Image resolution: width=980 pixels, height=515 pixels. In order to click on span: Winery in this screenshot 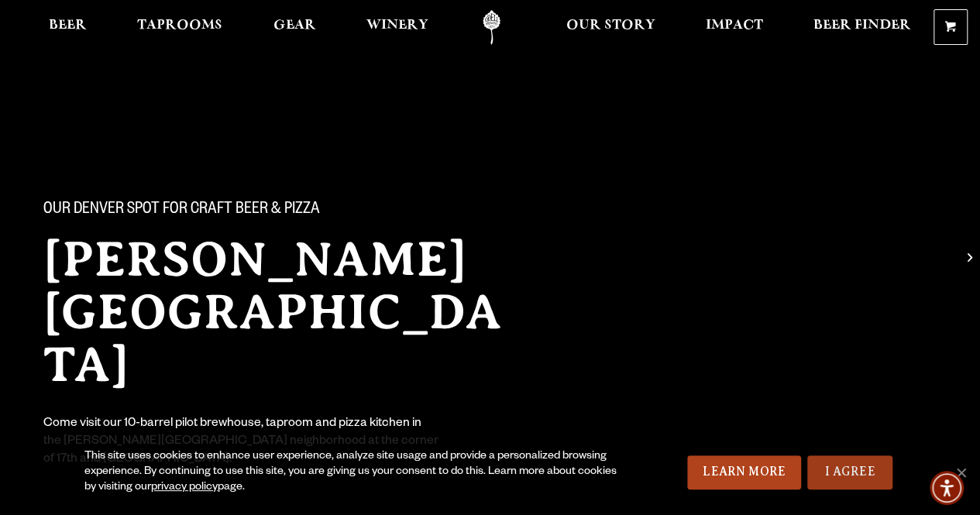, I will do `click(397, 26)`.